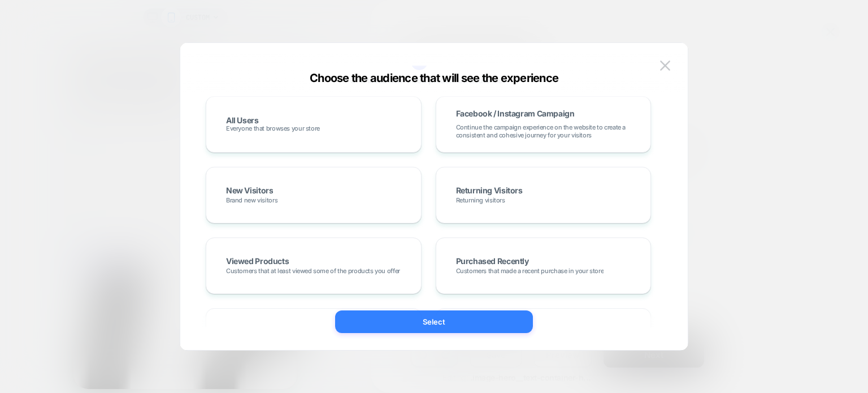  Describe the element at coordinates (493, 262) in the screenshot. I see `span: Purchased Recently` at that location.